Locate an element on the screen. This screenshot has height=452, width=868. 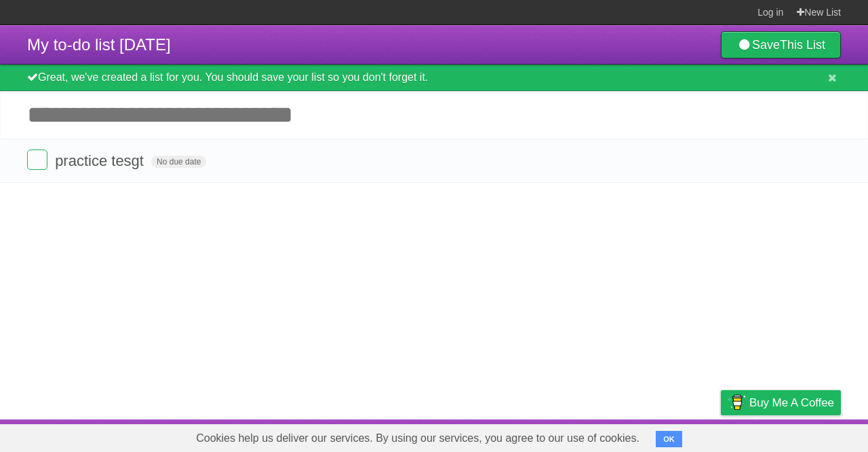
label: Done is located at coordinates (37, 159).